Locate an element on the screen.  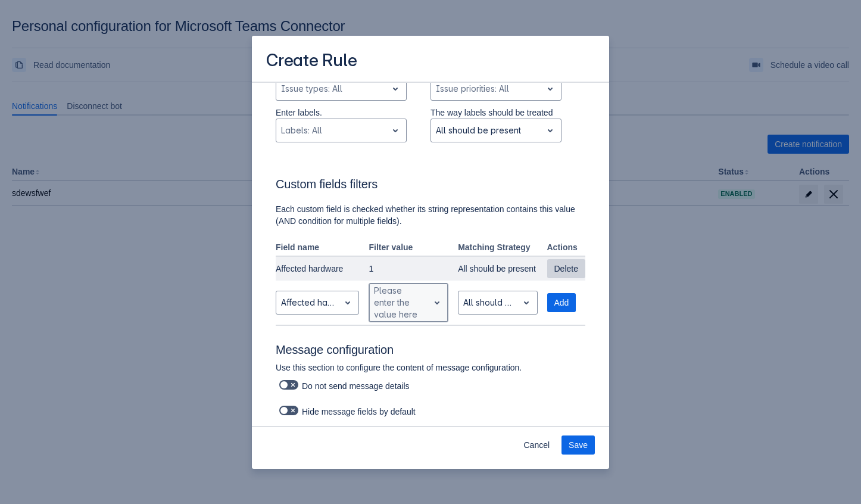
td: All should be present is located at coordinates (497, 268).